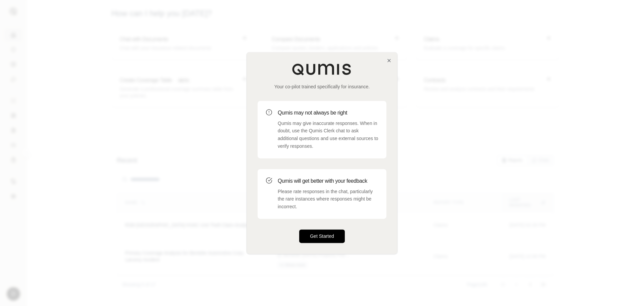  What do you see at coordinates (322, 87) in the screenshot?
I see `p: Your co-pilot trained specifically for insurance.` at bounding box center [322, 87].